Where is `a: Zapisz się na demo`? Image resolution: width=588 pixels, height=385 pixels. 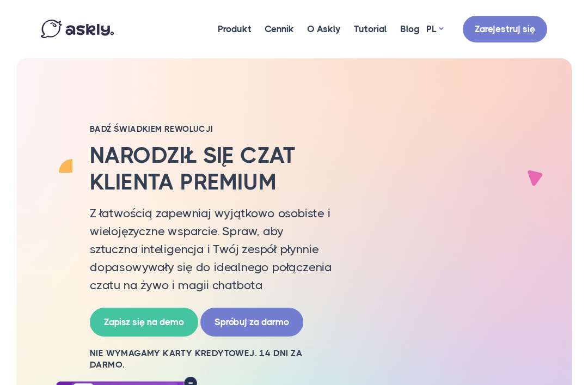 a: Zapisz się na demo is located at coordinates (143, 322).